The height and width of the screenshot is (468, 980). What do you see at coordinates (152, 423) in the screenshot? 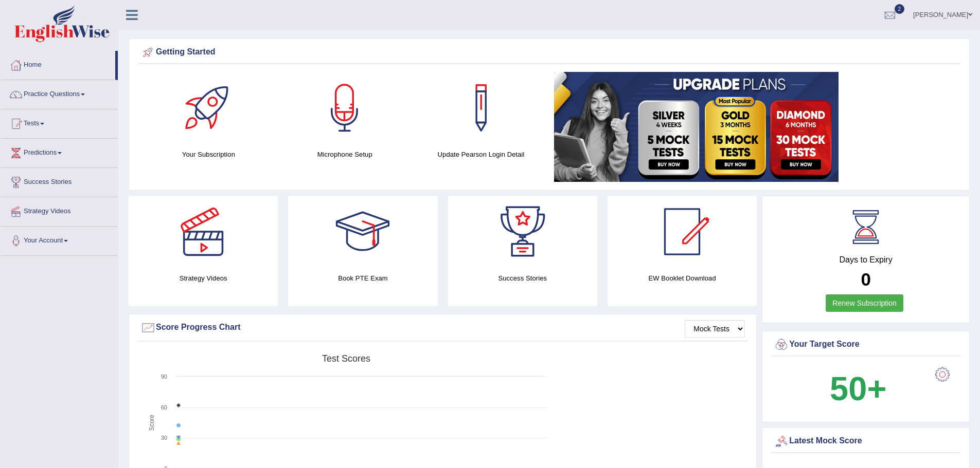
I see `tspan: Score` at bounding box center [152, 423].